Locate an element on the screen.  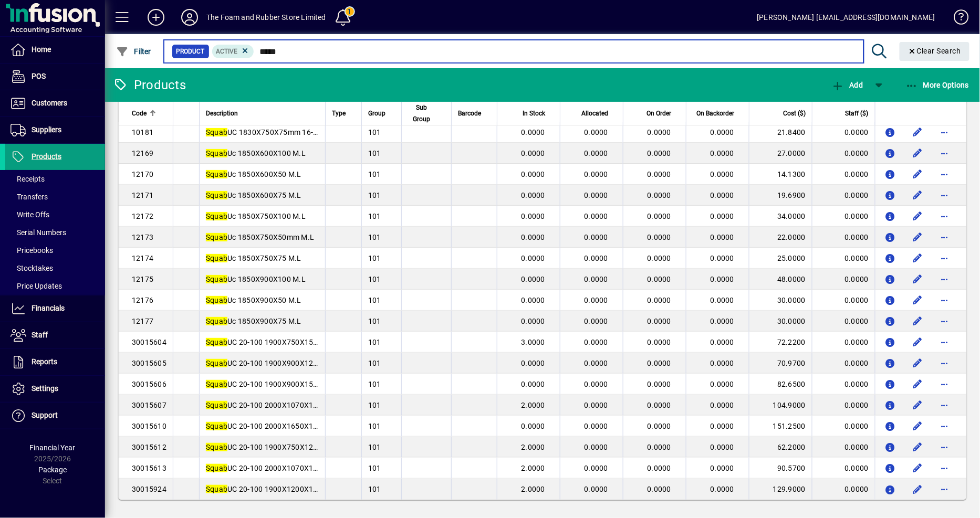
span: 12173 is located at coordinates (143, 238).